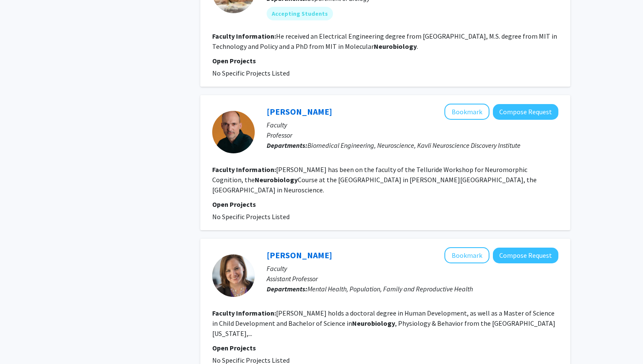 Image resolution: width=643 pixels, height=364 pixels. What do you see at coordinates (526, 112) in the screenshot?
I see `button: Compose Request to Patrick Kanold` at bounding box center [526, 112].